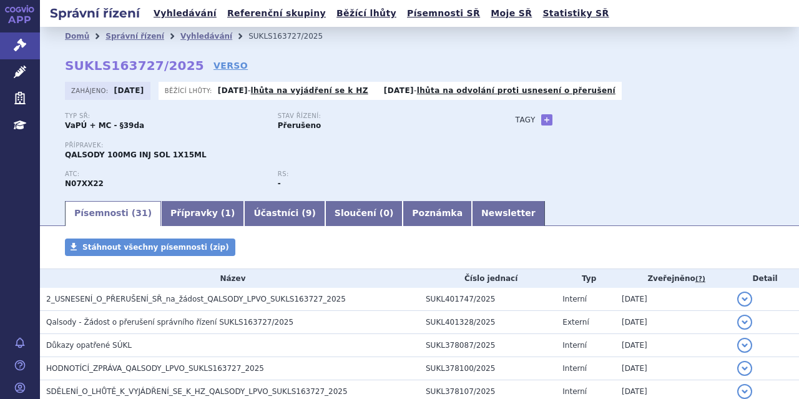 Image resolution: width=799 pixels, height=399 pixels. Describe the element at coordinates (230, 278) in the screenshot. I see `th: Název` at that location.